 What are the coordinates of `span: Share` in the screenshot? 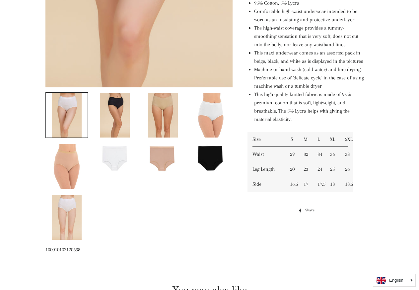 It's located at (312, 210).